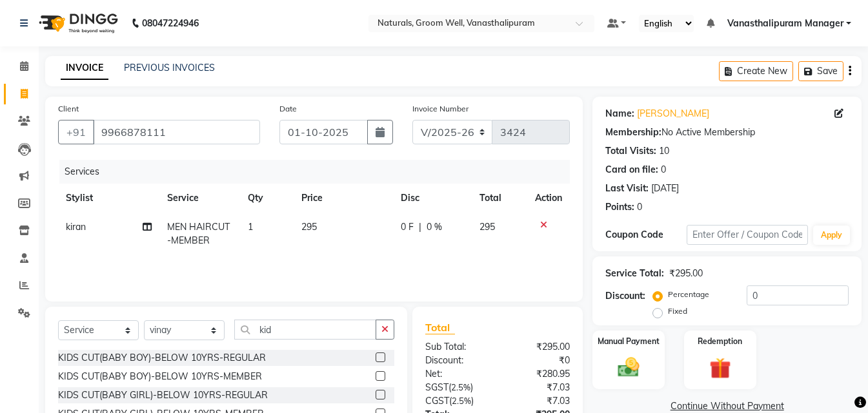 The width and height of the screenshot is (868, 413). Describe the element at coordinates (437, 401) in the screenshot. I see `span: CGST` at that location.